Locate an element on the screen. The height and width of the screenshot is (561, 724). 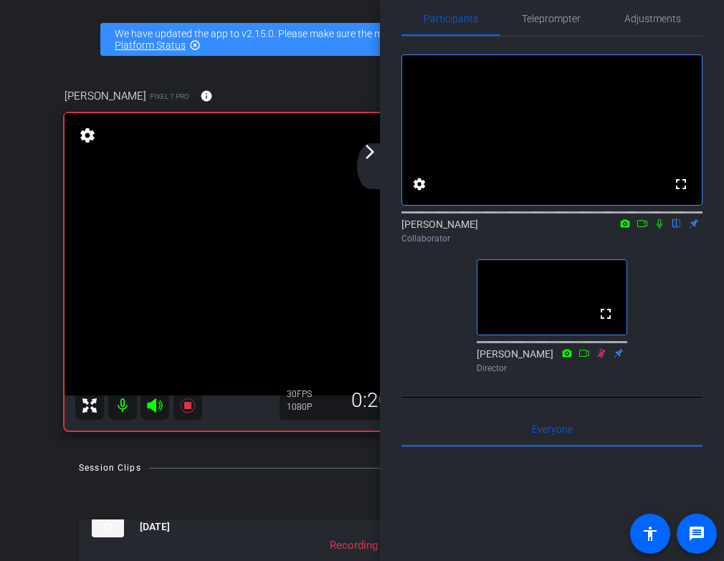
div: We have updated the app to v2.15.0. Please make sure the mobile user has the newest version. is located at coordinates (362, 39).